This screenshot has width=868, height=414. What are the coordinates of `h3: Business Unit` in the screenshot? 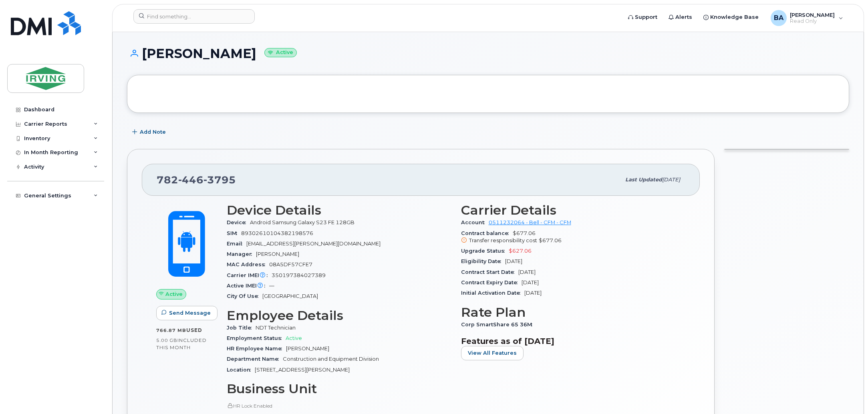 It's located at (339, 389).